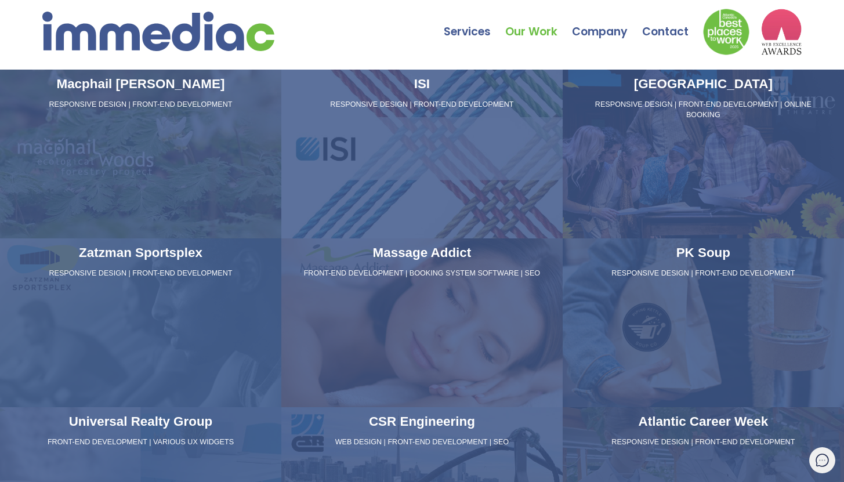  Describe the element at coordinates (140, 422) in the screenshot. I see `h3: Universal Realty Group` at that location.